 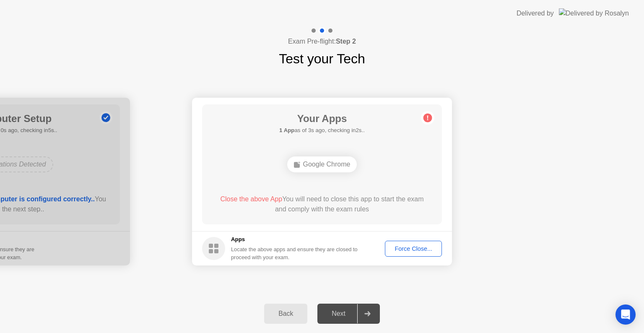 I want to click on h4: Exam Pre-flight:, so click(x=322, y=41).